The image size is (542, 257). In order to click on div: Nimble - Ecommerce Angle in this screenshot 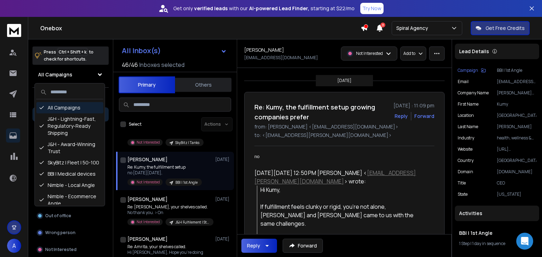, I will do `click(70, 200)`.